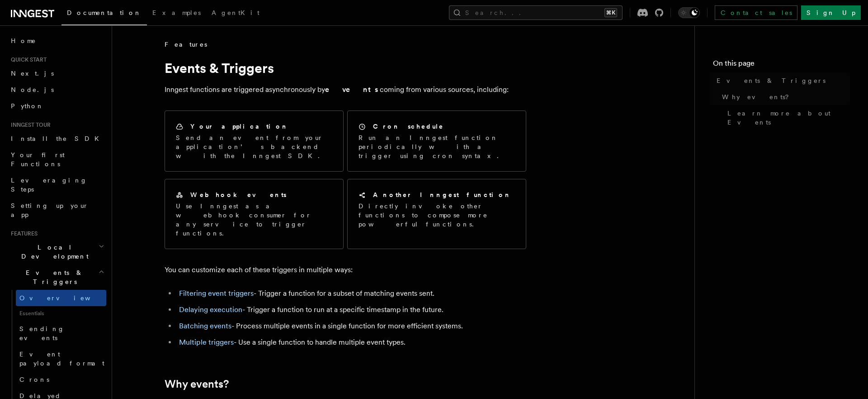  I want to click on p: You can customize each of these triggers in multiple ways:, so click(345, 270).